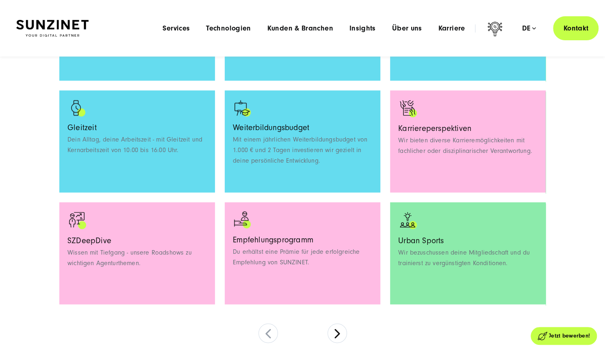 This screenshot has width=605, height=353. Describe the element at coordinates (468, 240) in the screenshot. I see `h3: Urban Sports` at that location.